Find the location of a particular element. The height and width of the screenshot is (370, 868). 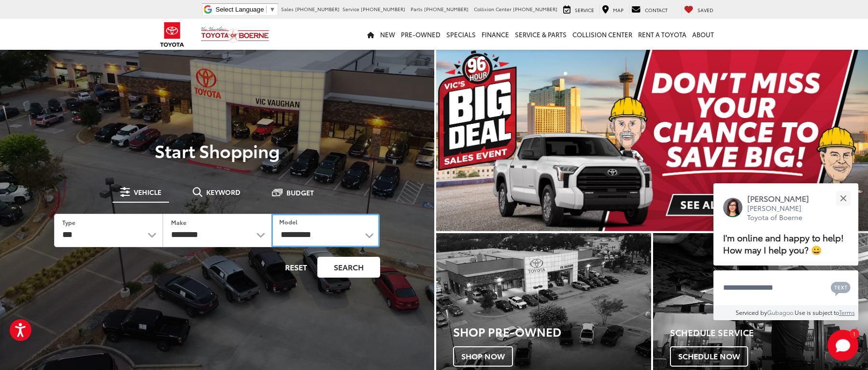

span: Collision Center is located at coordinates (492, 9).